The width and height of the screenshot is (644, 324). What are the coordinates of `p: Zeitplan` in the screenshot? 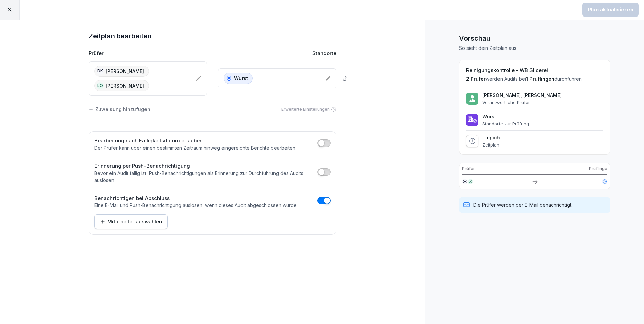 It's located at (491, 145).